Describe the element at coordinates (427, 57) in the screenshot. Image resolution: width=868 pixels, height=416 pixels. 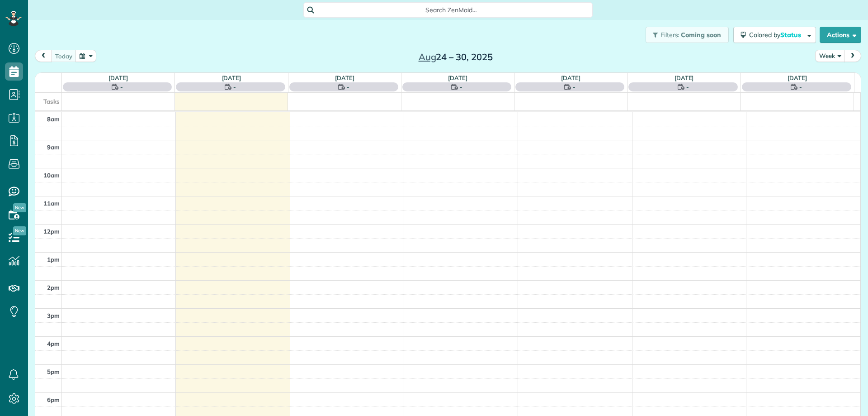
I see `span: Aug` at that location.